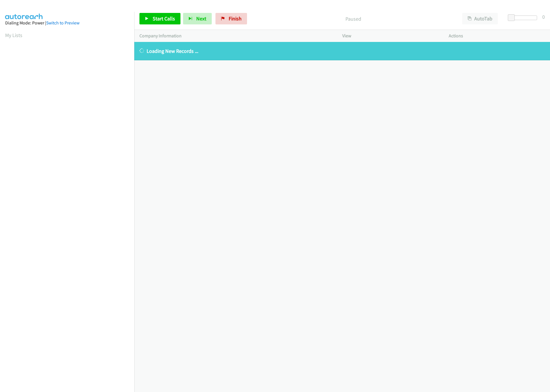 The image size is (550, 392). Describe the element at coordinates (236, 36) in the screenshot. I see `p: Company Information` at that location.